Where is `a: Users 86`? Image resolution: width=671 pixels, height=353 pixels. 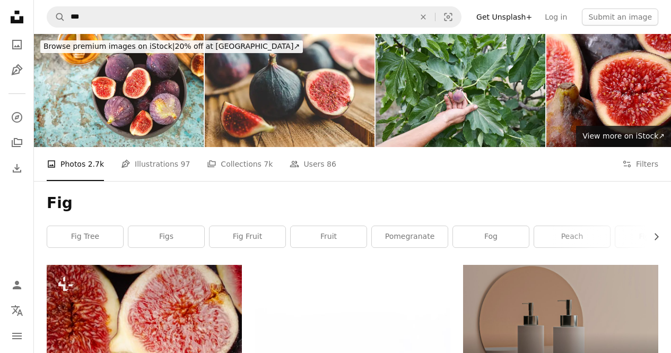
a: Users 86 is located at coordinates (313, 164).